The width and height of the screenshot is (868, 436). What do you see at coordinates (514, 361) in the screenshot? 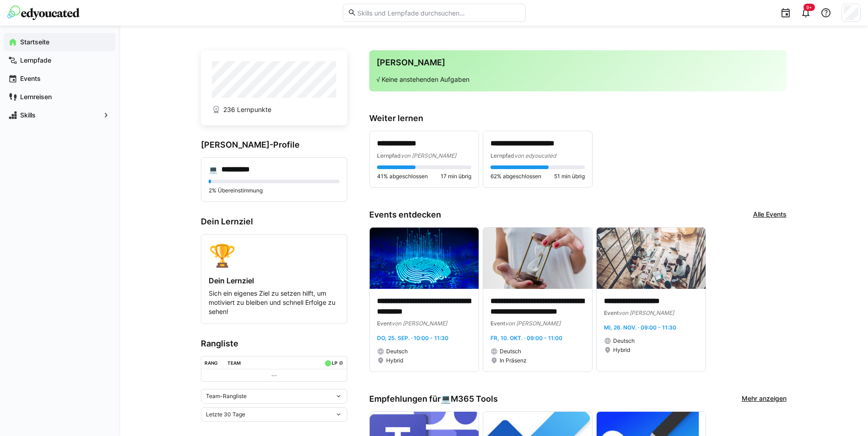
I see `span: In Präsenz` at bounding box center [514, 361].